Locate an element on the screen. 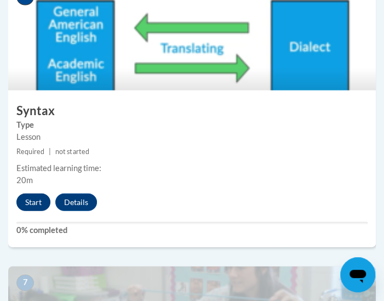  div: Estimated learning time: is located at coordinates (192, 168).